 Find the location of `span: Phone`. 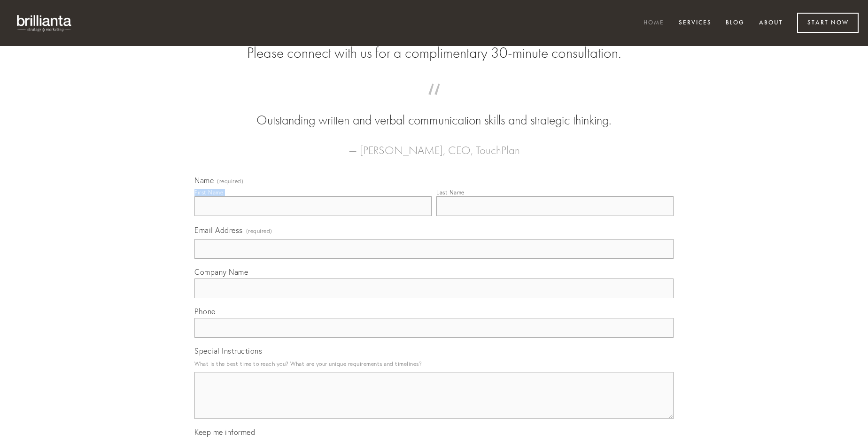

span: Phone is located at coordinates (204, 312).